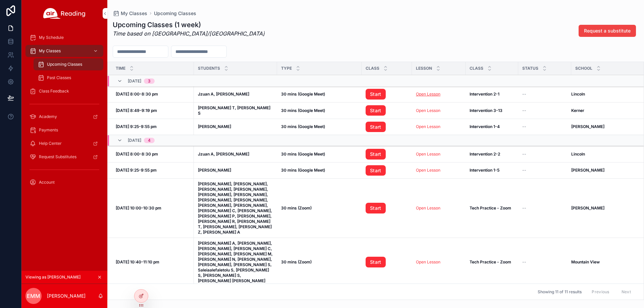 The height and width of the screenshot is (308, 644). I want to click on span: My Schedule, so click(51, 37).